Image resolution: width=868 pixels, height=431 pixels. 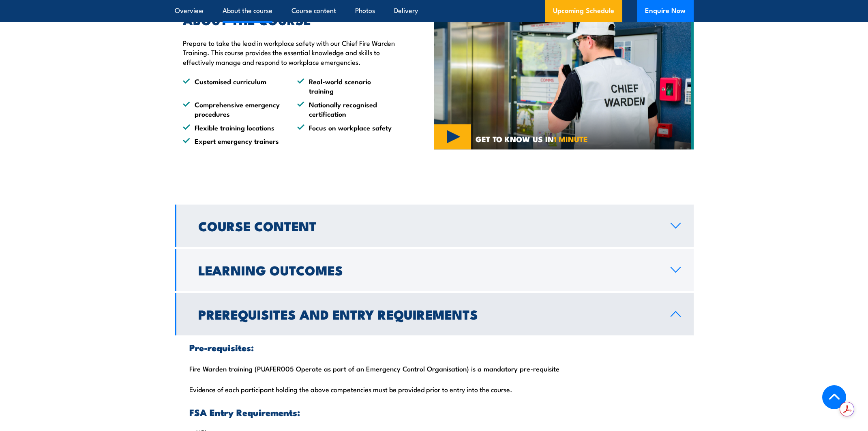 What do you see at coordinates (233, 140) in the screenshot?
I see `li: Expert emergency trainers` at bounding box center [233, 140].